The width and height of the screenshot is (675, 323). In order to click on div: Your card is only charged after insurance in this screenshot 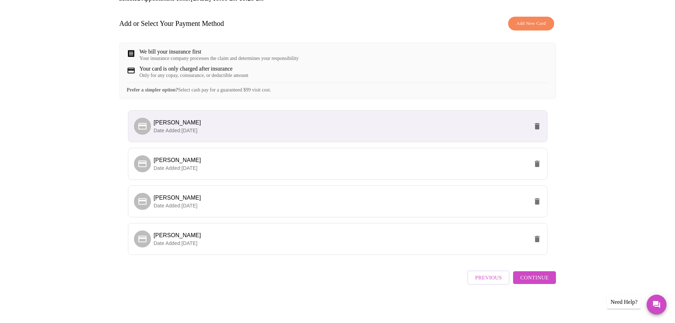, I will do `click(194, 69)`.